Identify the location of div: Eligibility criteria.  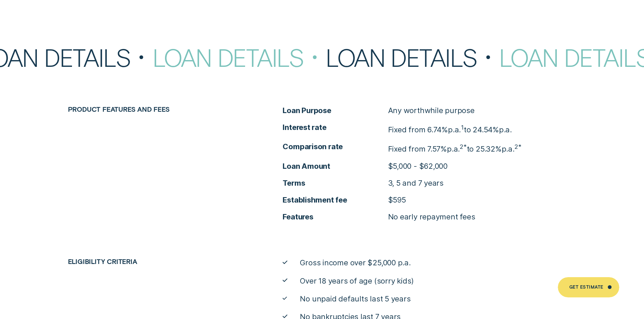
(150, 262).